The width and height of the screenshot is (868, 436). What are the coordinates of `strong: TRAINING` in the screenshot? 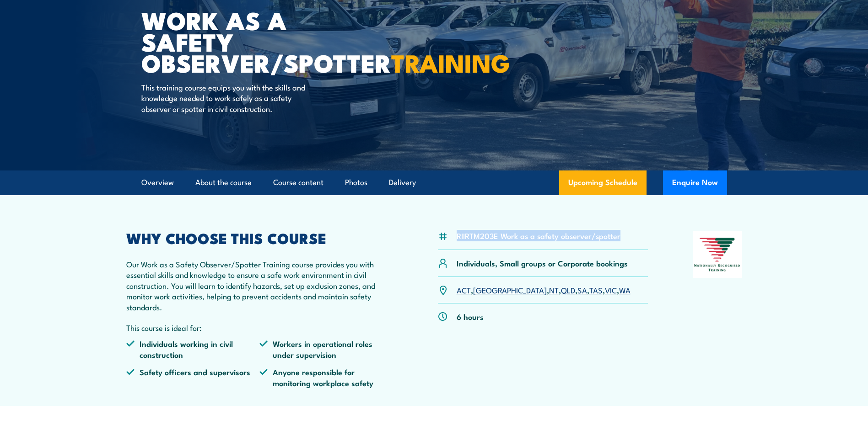 It's located at (451, 62).